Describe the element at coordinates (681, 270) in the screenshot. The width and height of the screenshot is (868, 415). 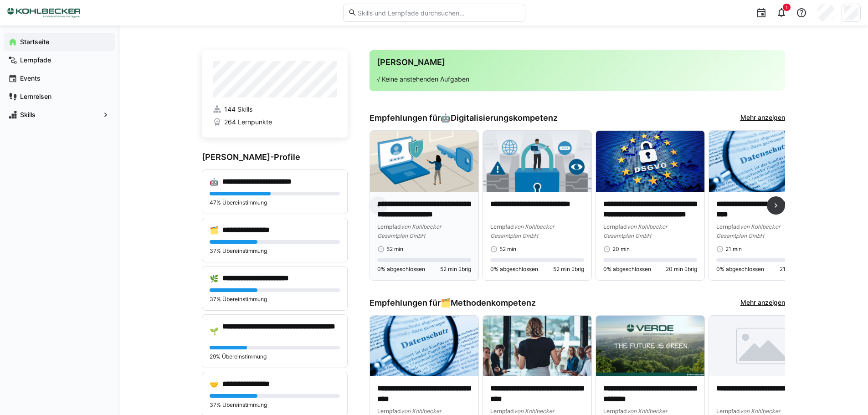
I see `span: 20 min übrig` at that location.